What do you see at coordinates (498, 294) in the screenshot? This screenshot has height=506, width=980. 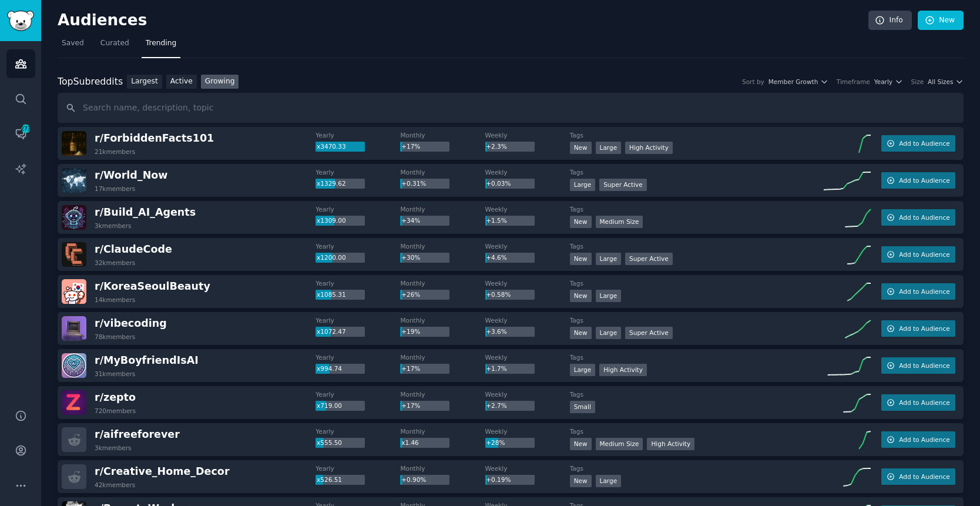 I see `span: +0.58%` at bounding box center [498, 294].